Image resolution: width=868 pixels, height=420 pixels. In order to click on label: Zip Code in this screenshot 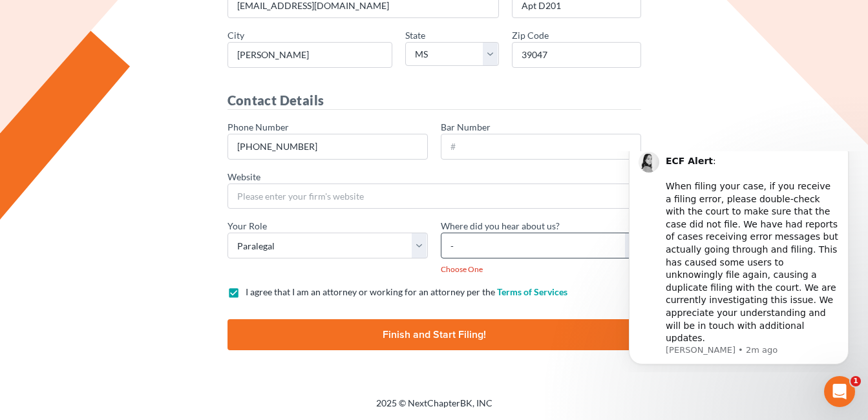, I will do `click(530, 35)`.